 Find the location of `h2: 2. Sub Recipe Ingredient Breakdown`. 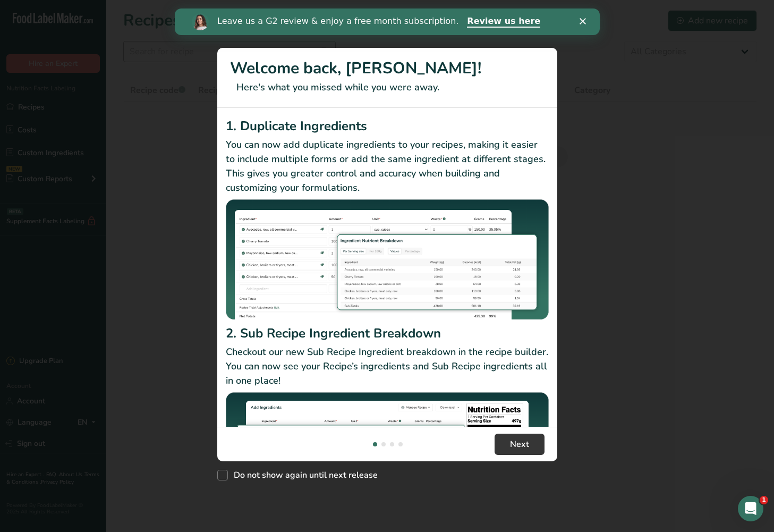

h2: 2. Sub Recipe Ingredient Breakdown is located at coordinates (387, 333).